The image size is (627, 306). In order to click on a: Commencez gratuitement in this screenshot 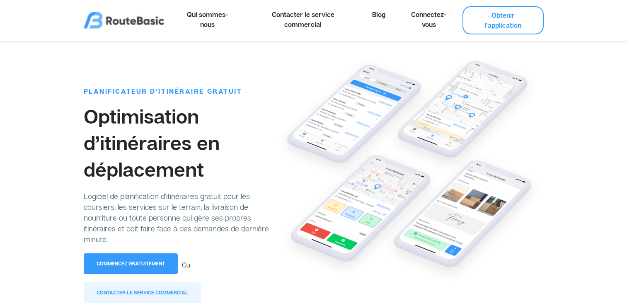, I will do `click(131, 265)`.